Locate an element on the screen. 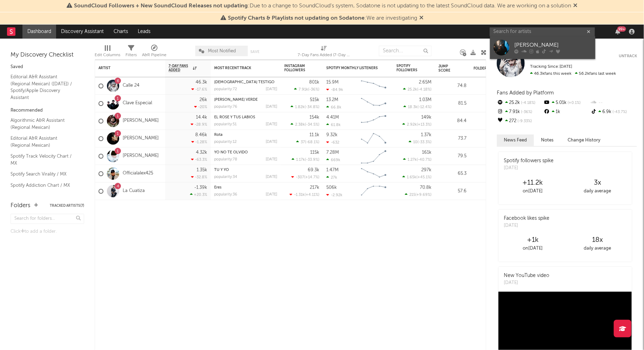 The image size is (644, 350). div: Edit Columns is located at coordinates (107, 55).